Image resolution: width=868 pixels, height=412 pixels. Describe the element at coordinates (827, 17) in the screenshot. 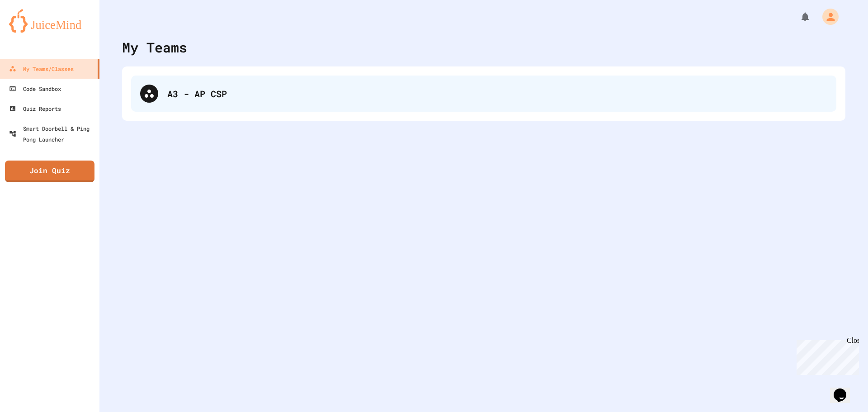

I see `div: My Account` at that location.